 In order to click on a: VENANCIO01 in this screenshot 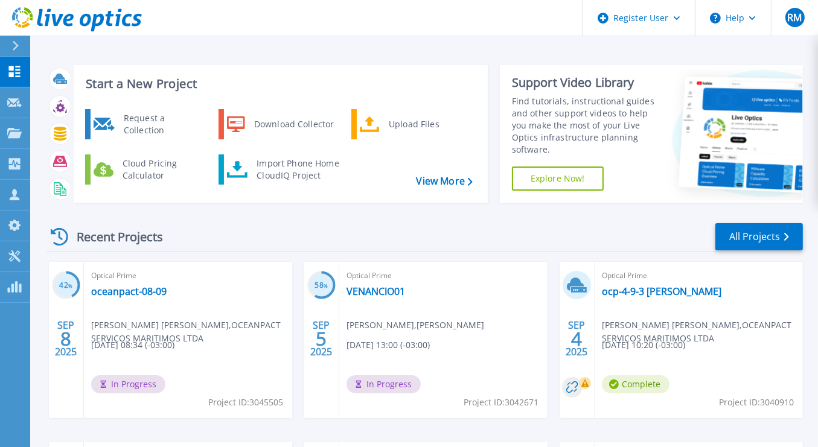, I will do `click(375, 291)`.